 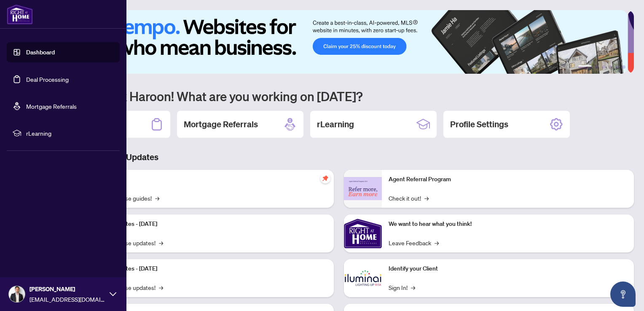 I want to click on button: 1, so click(x=585, y=67).